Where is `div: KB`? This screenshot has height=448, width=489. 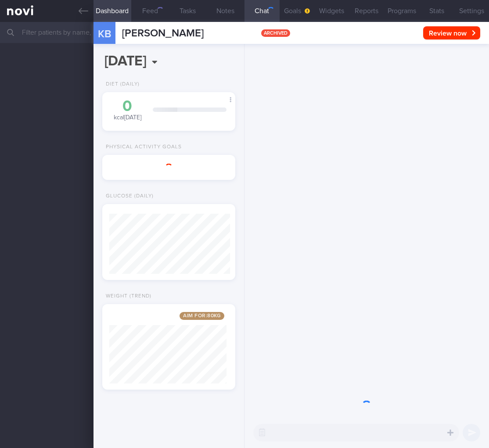 div: KB is located at coordinates (104, 33).